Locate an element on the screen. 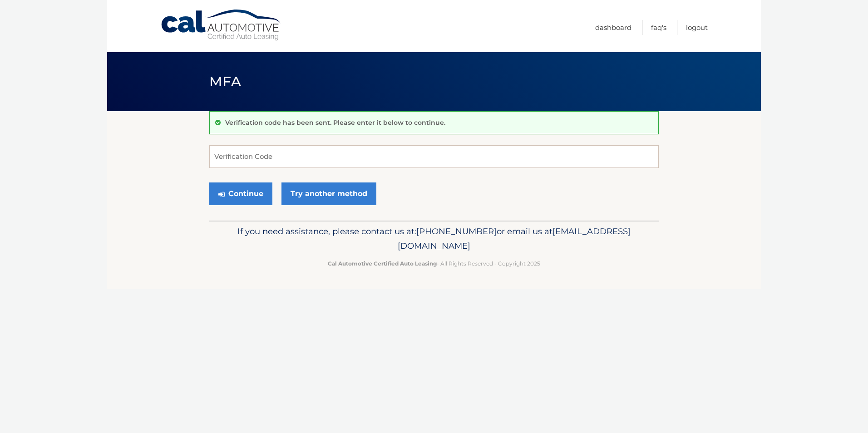 The width and height of the screenshot is (868, 433). a: Logout is located at coordinates (697, 28).